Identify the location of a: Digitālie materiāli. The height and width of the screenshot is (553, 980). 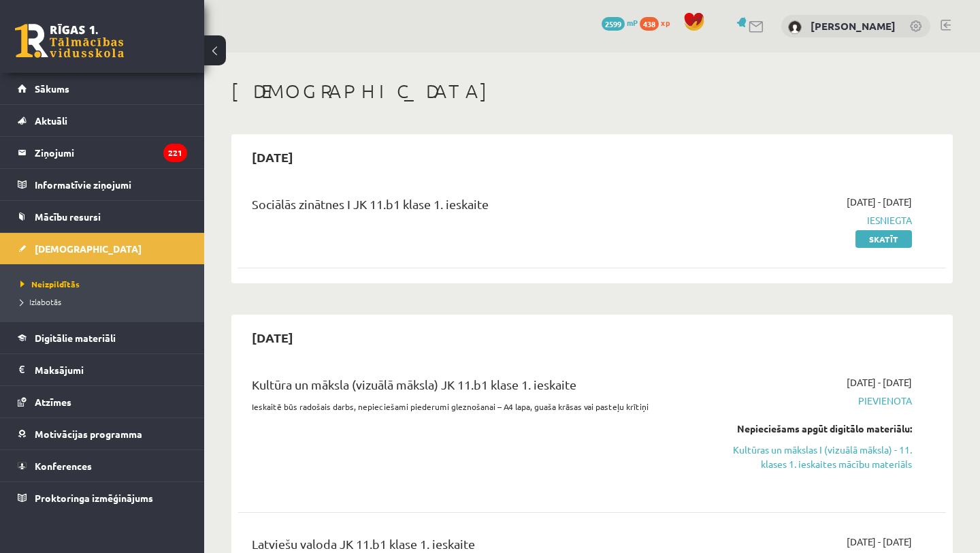
(102, 338).